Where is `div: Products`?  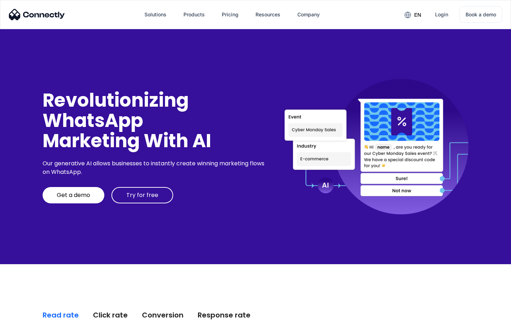
div: Products is located at coordinates (194, 15).